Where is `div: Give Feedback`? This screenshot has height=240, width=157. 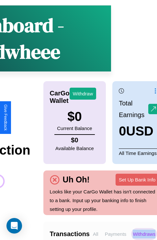
div: Give Feedback is located at coordinates (6, 118).